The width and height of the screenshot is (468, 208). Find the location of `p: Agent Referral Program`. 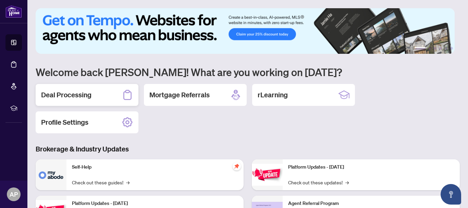

p: Agent Referral Program is located at coordinates (371, 204).